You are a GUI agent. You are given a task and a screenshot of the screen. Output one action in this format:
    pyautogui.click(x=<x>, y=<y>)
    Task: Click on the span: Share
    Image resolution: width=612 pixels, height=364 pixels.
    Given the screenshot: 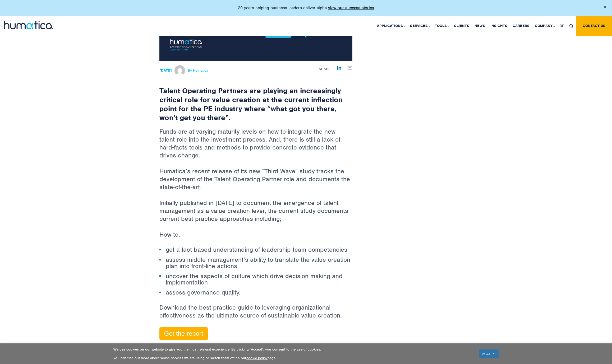 What is the action you would take?
    pyautogui.click(x=324, y=69)
    